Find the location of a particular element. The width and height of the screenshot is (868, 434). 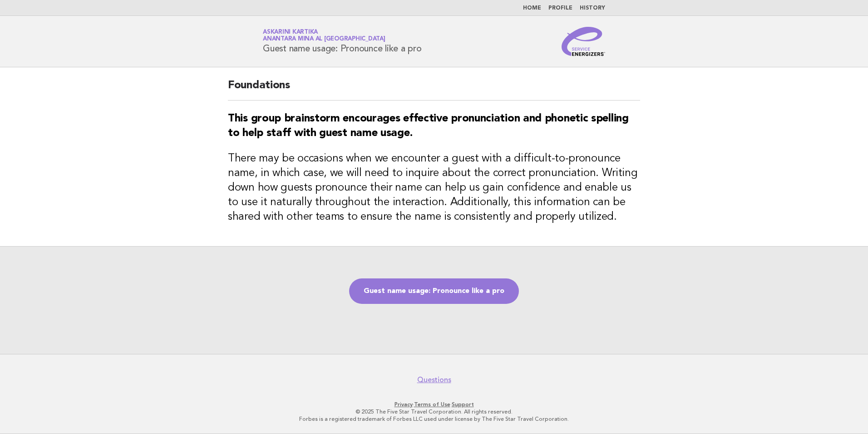

p: © 2025 The Five Star Travel Corporation. All rights reserved. is located at coordinates (434, 411).